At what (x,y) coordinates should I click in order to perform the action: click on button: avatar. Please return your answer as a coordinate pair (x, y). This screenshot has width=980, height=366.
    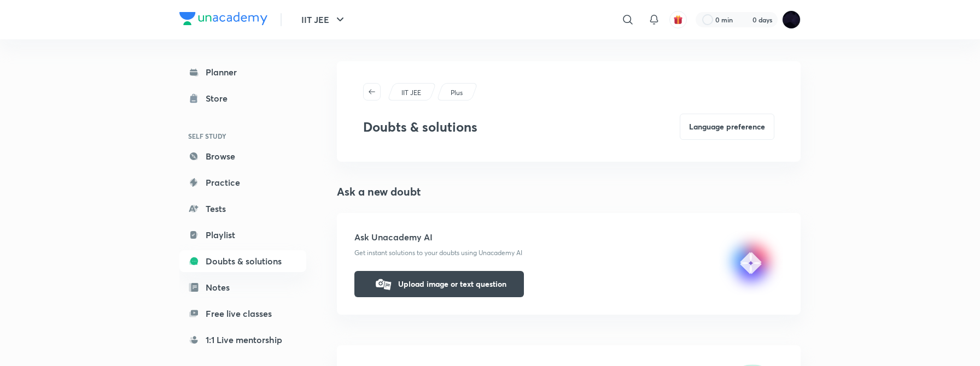
    Looking at the image, I should click on (678, 19).